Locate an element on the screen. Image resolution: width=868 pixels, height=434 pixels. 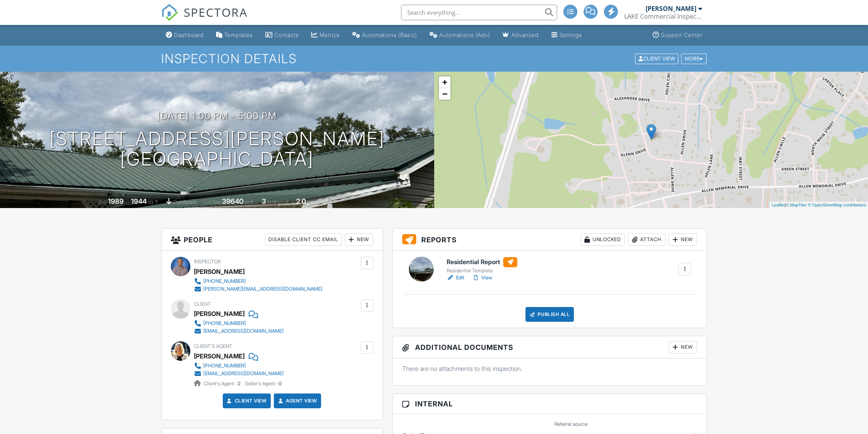
p: There are no attachments to this inspection. is located at coordinates (549, 369).